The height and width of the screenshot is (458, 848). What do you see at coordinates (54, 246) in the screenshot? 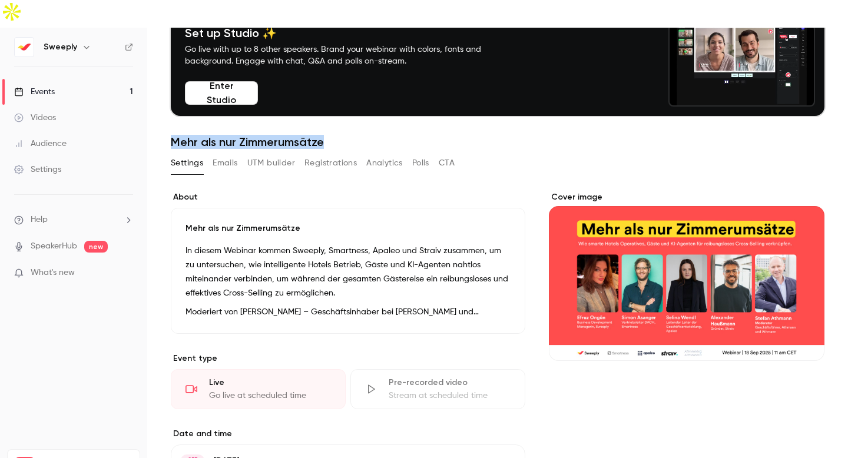
I see `a: SpeakerHub` at bounding box center [54, 246].